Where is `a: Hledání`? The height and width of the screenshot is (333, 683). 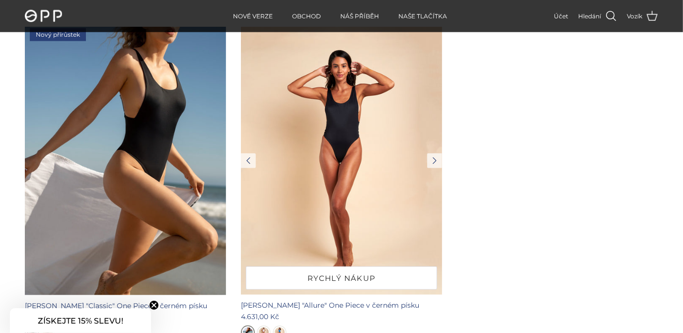 a: Hledání is located at coordinates (597, 16).